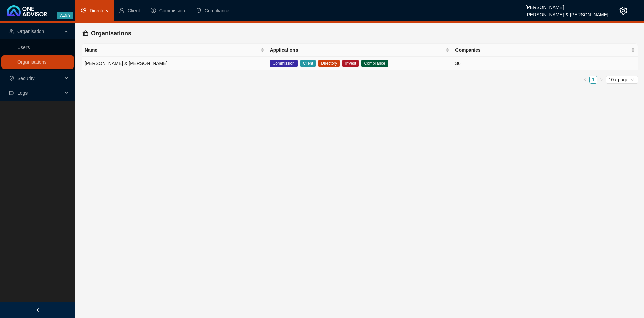 This screenshot has height=318, width=644. What do you see at coordinates (545, 50) in the screenshot?
I see `th: Companies` at bounding box center [545, 50].